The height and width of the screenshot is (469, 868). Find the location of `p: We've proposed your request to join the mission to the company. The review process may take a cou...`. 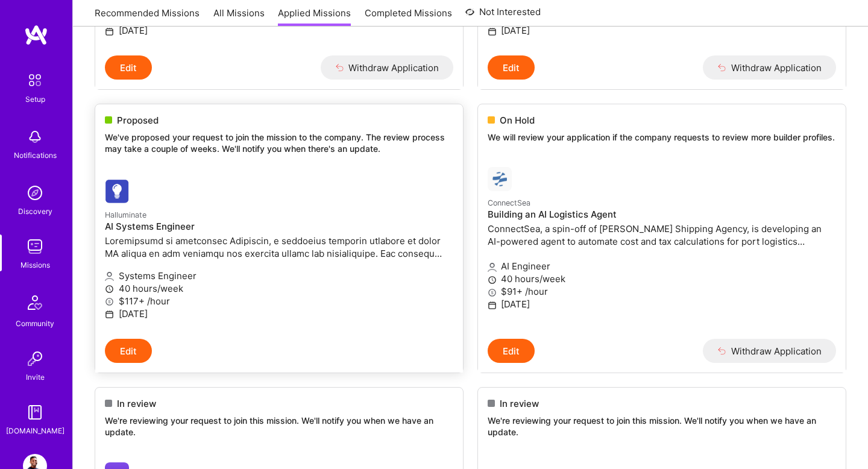

p: We've proposed your request to join the mission to the company. The review process may take a cou... is located at coordinates (279, 143).